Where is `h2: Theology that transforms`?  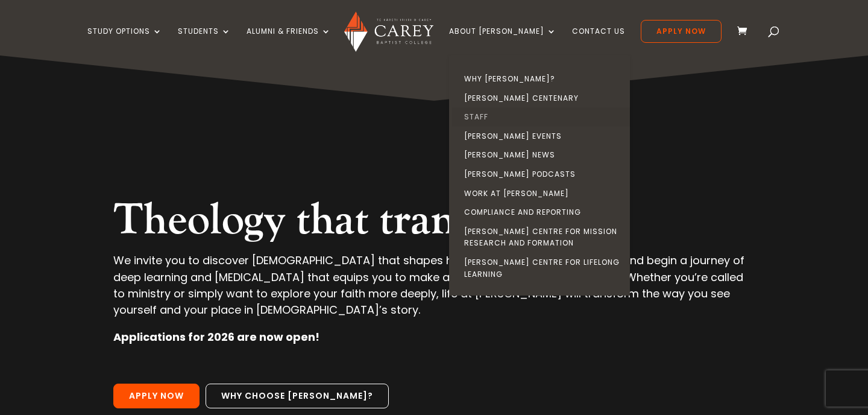
h2: Theology that transforms is located at coordinates (434, 223).